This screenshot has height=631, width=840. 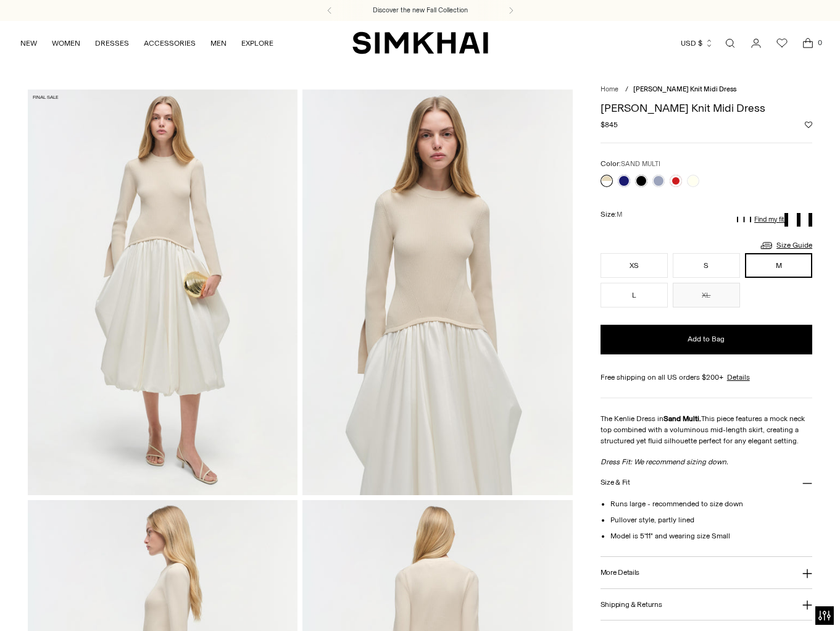 I want to click on span: $845, so click(x=610, y=125).